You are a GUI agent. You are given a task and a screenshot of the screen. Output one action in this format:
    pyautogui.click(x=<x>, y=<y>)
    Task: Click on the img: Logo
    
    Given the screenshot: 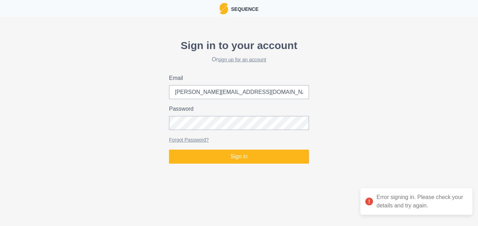 What is the action you would take?
    pyautogui.click(x=224, y=8)
    